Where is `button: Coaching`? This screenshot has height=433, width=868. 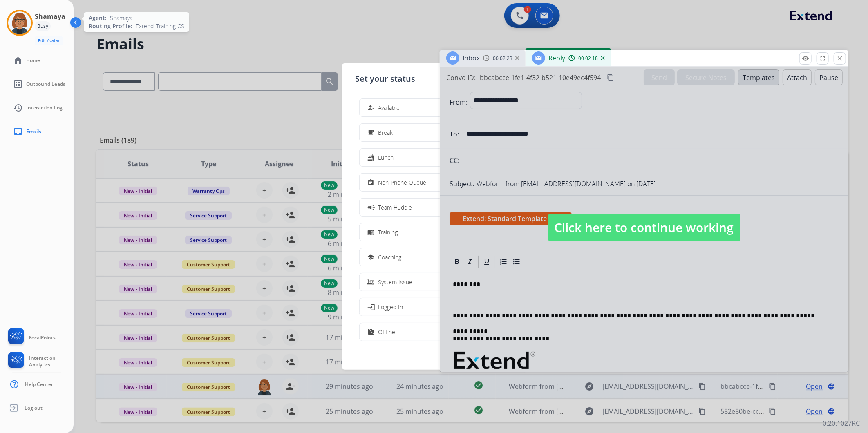 button: Coaching is located at coordinates (434, 257).